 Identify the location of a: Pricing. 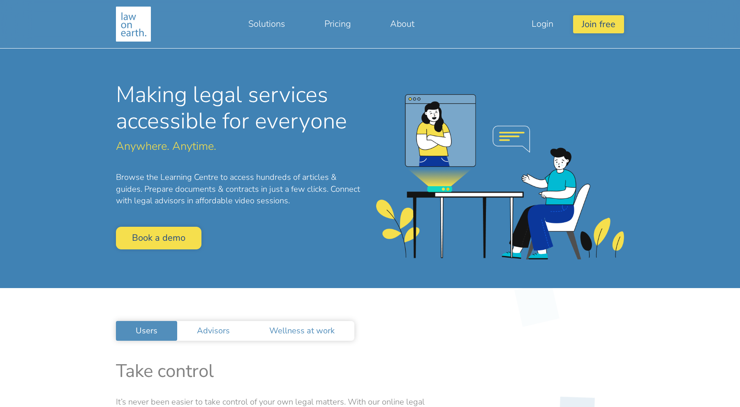
(338, 24).